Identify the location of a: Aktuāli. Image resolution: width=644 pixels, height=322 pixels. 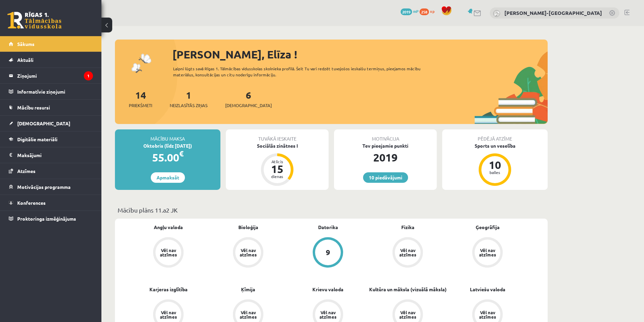
(51, 60).